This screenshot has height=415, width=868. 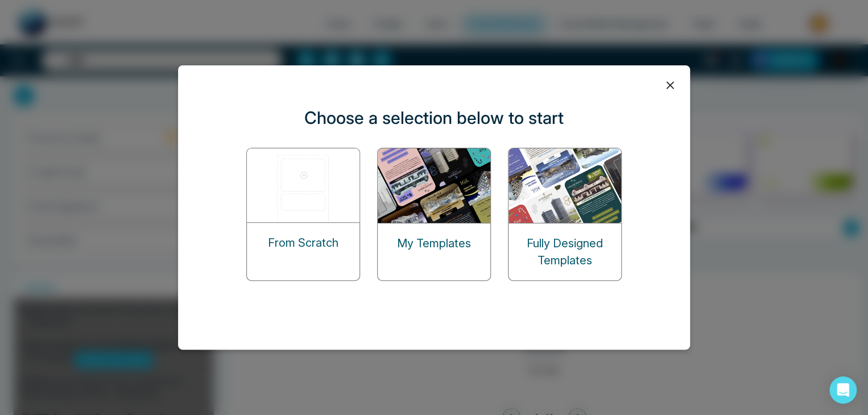 What do you see at coordinates (565, 185) in the screenshot?
I see `img: designed-templates.png` at bounding box center [565, 185].